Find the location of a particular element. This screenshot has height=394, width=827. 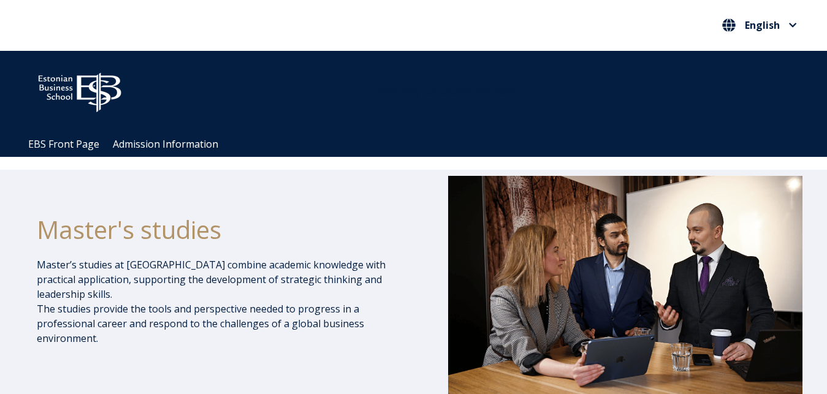

nav: Select your language is located at coordinates (759, 25).